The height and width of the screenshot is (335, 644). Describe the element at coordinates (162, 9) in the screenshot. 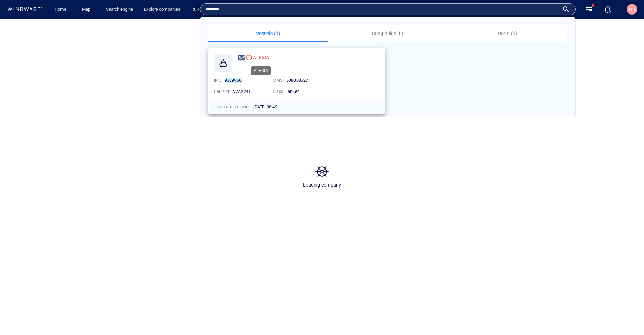

I see `button: Explore companies` at that location.